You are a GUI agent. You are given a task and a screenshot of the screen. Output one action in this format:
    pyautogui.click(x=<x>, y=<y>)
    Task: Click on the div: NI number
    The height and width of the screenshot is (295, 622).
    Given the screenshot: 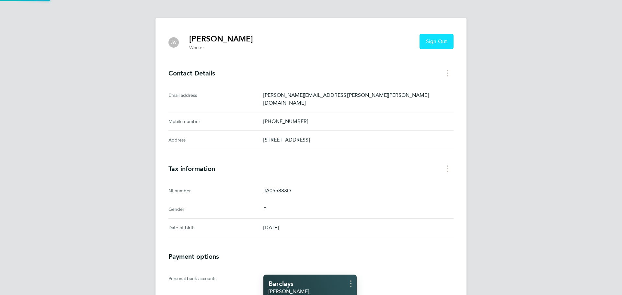 What is the action you would take?
    pyautogui.click(x=216, y=191)
    